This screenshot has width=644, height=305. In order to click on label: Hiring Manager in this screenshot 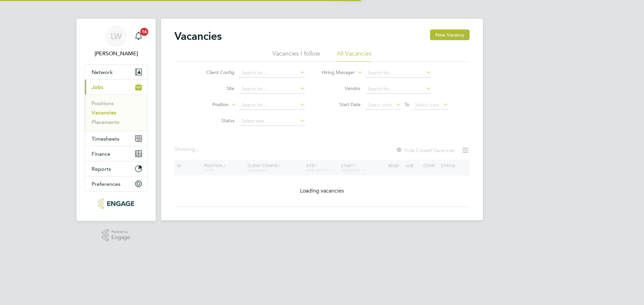, I will do `click(336, 73)`.